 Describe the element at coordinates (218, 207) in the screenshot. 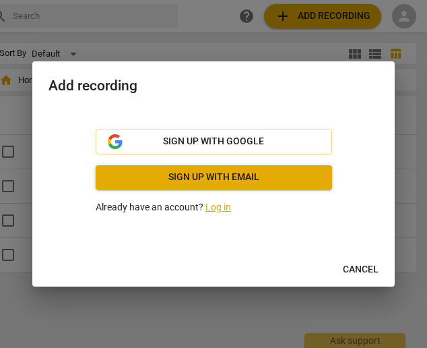

I see `a: Log in` at that location.